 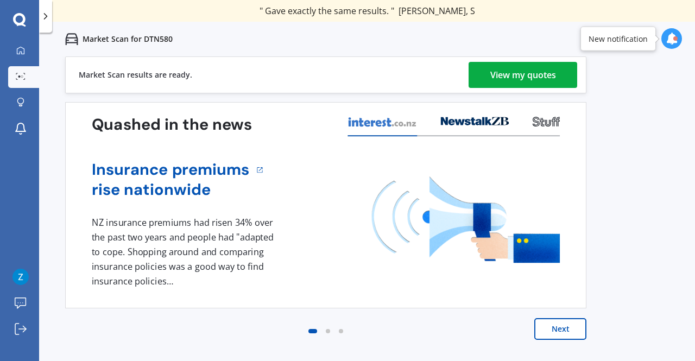 What do you see at coordinates (171, 169) in the screenshot?
I see `h4: Insurance premiums` at bounding box center [171, 169].